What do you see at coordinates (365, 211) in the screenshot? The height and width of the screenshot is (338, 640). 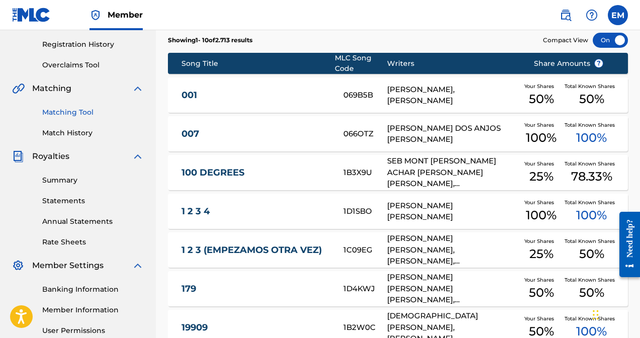 I see `div: 1D1SBO` at bounding box center [365, 211].